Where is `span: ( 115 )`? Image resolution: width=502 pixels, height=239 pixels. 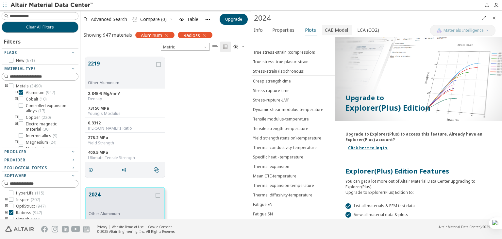
span: ( 115 ) is located at coordinates (40, 193).